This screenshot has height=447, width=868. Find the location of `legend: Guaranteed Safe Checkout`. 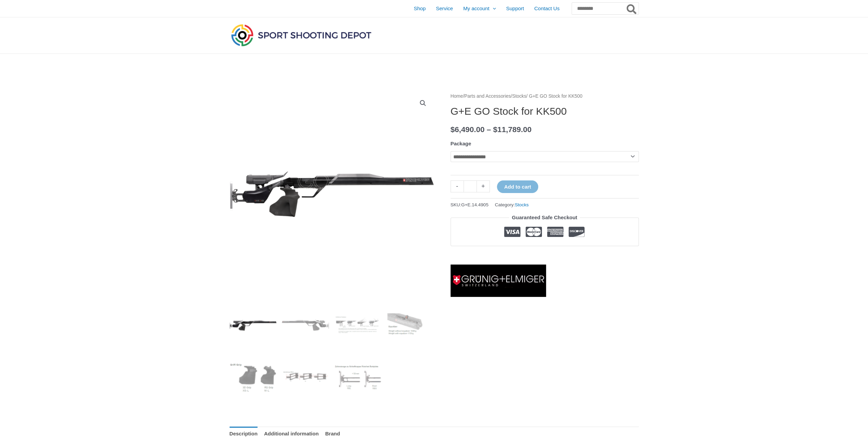

legend: Guaranteed Safe Checkout is located at coordinates (545, 218).